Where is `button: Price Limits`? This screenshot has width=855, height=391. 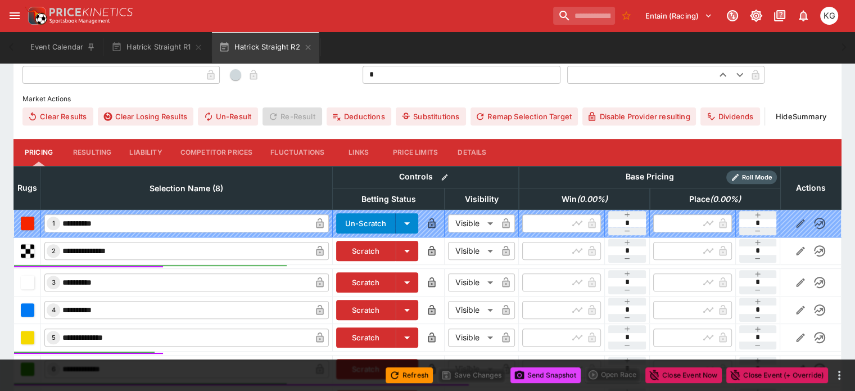 button: Price Limits is located at coordinates (416, 152).